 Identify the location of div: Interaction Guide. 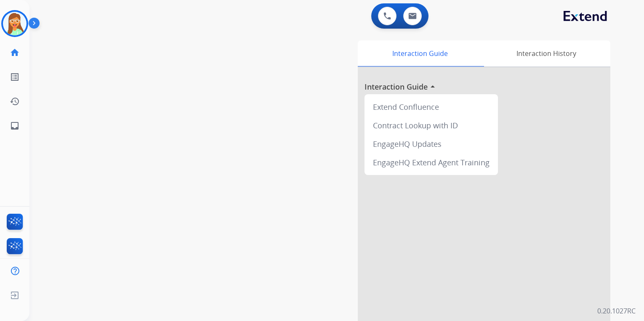
(420, 54).